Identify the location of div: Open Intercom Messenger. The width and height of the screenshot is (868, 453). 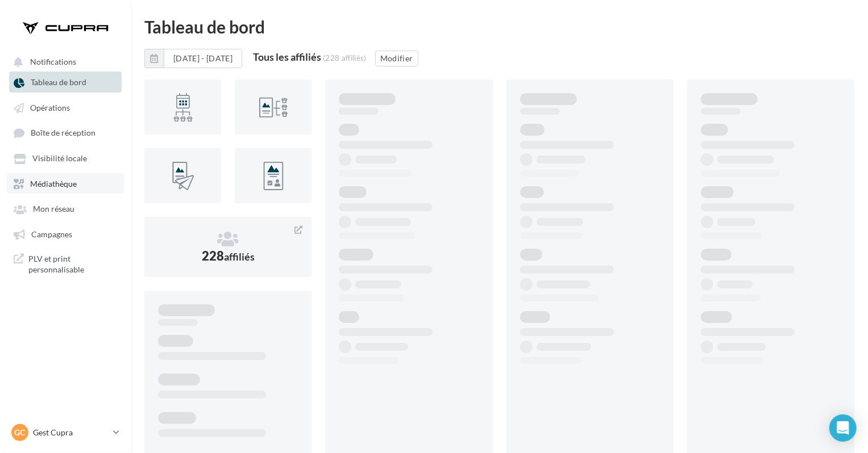
(843, 428).